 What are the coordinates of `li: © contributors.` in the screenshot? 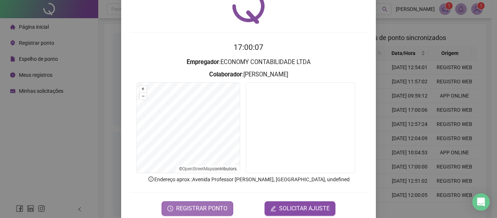 It's located at (208, 169).